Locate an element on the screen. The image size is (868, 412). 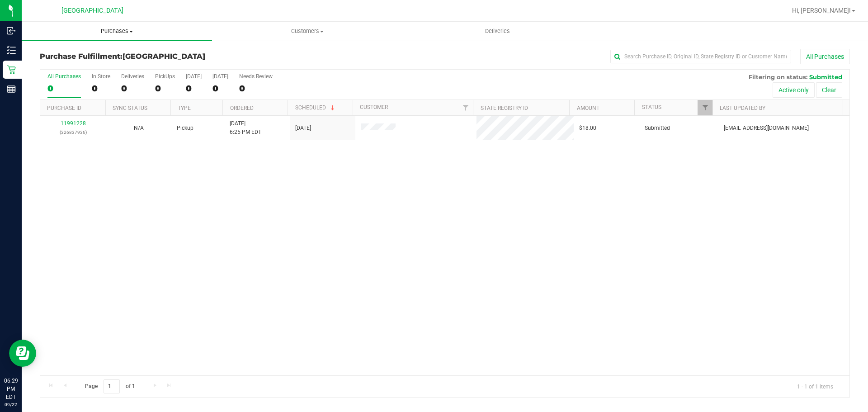
a: Ordered is located at coordinates (242, 108).